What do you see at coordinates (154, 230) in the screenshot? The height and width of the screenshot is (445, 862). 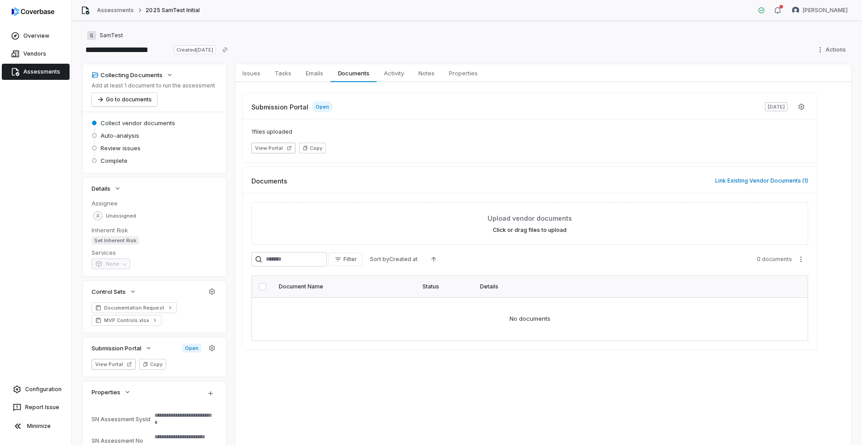 I see `dt: Inherent Risk` at bounding box center [154, 230].